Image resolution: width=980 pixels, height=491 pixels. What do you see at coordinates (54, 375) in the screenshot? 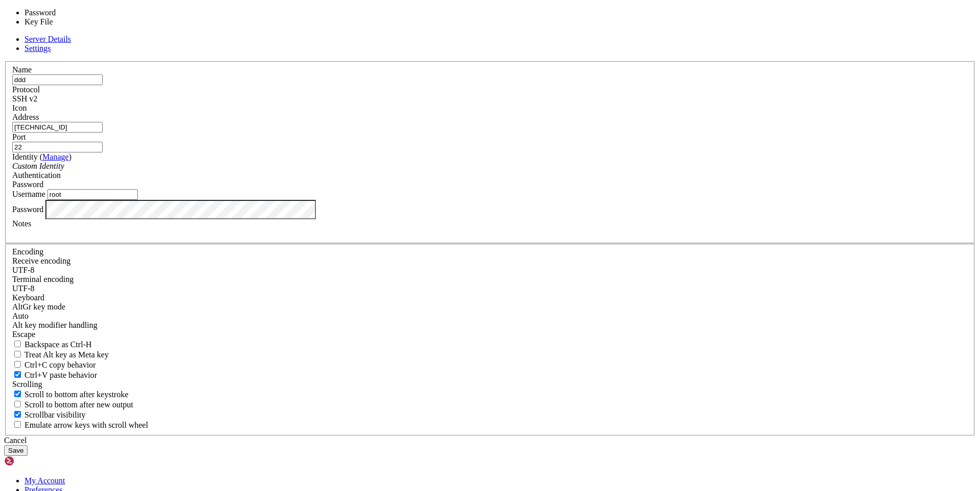
I see `label: Ctrl+V pastes if true, sends ^V to host if false. Ctrl+Shift+V sends ^V to host if true, pastes i...` at bounding box center [54, 375].